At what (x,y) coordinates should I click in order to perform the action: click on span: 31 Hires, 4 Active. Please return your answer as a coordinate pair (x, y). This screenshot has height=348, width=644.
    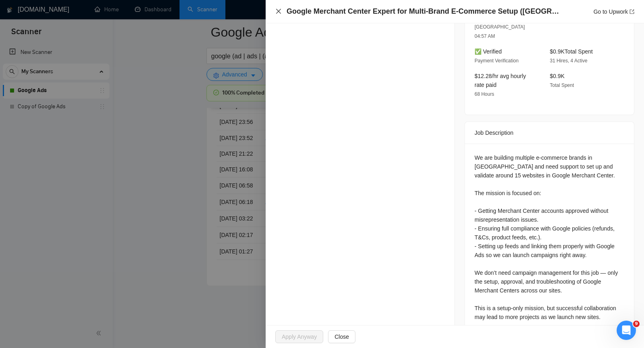
    Looking at the image, I should click on (568, 61).